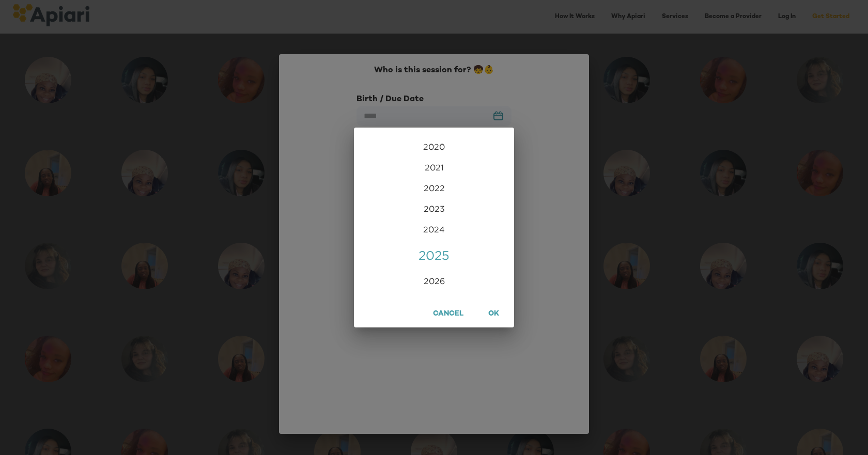  Describe the element at coordinates (494, 314) in the screenshot. I see `button: OK` at that location.